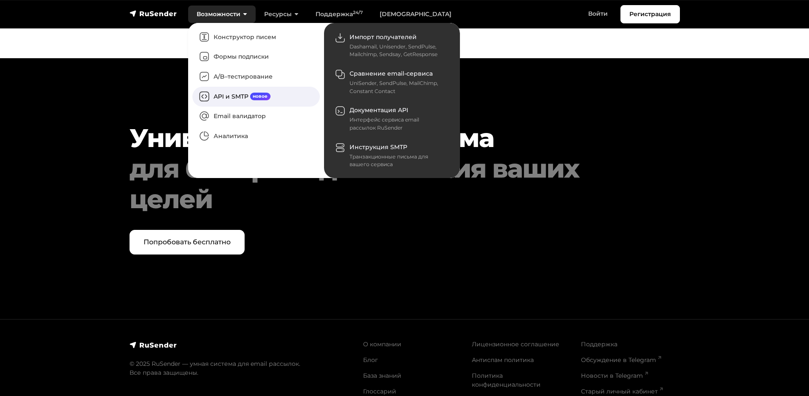 This screenshot has height=396, width=809. I want to click on div: Интерфейс сервиса email рассылок RuSender, so click(398, 124).